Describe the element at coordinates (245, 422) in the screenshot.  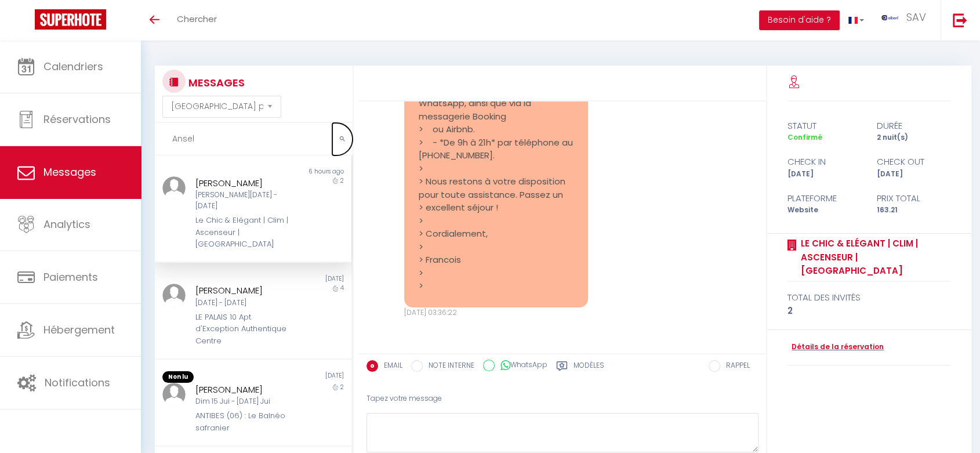
I see `div: ANTIBES (06) : Le Balnéo safranier` at that location.